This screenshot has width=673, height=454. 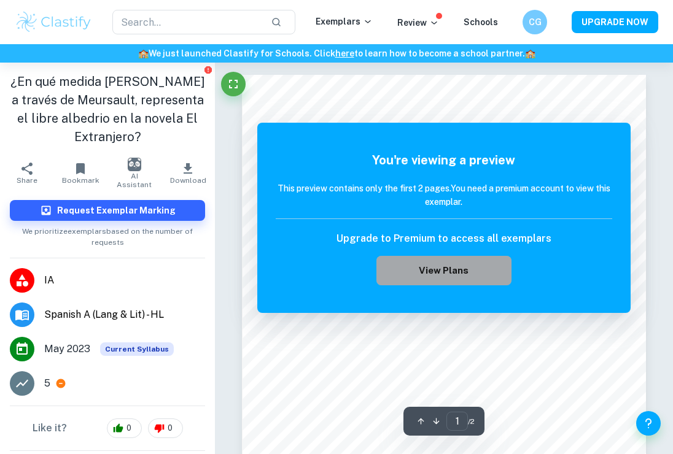 I want to click on h6: Like it?, so click(x=50, y=429).